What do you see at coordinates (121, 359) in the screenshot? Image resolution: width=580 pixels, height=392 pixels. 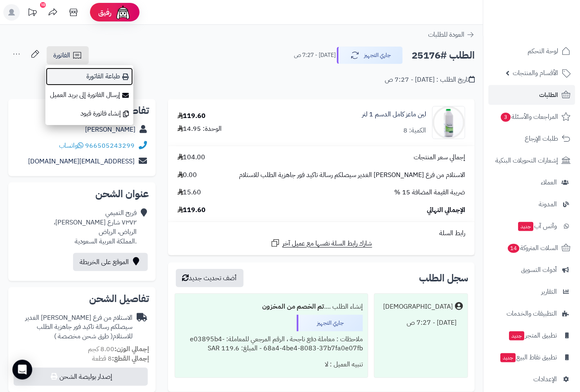 I see `small: 8 قطعة` at bounding box center [121, 359].